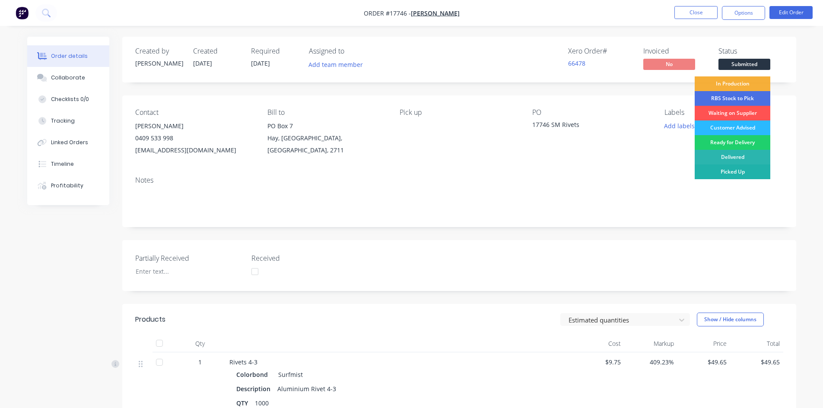  What do you see at coordinates (756, 344) in the screenshot?
I see `div: Total` at bounding box center [756, 344].